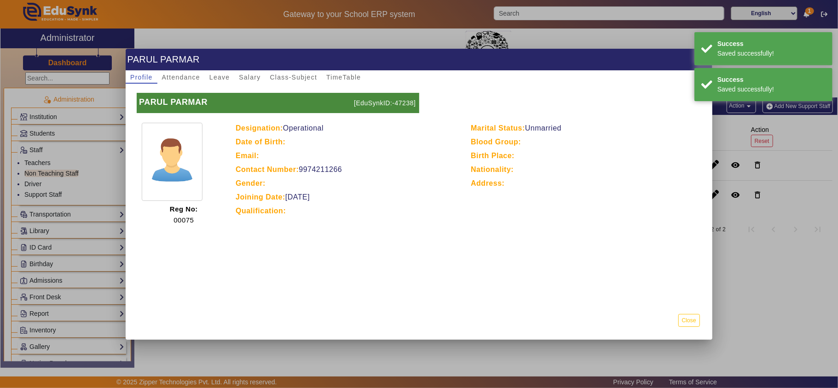 The height and width of the screenshot is (388, 838). What do you see at coordinates (184, 209) in the screenshot?
I see `b: Reg No:` at bounding box center [184, 209].